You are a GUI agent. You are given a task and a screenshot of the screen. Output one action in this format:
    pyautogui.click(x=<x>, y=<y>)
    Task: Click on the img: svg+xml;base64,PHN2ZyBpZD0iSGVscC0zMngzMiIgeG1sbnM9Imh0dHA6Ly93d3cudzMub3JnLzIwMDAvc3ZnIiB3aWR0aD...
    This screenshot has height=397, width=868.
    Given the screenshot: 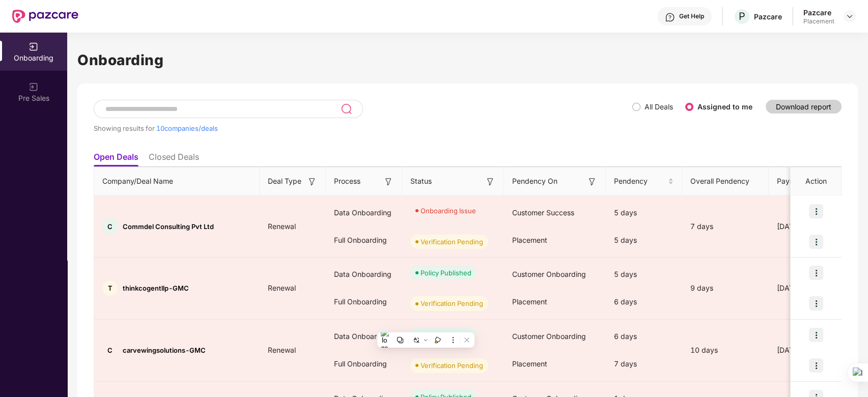 What is the action you would take?
    pyautogui.click(x=670, y=18)
    